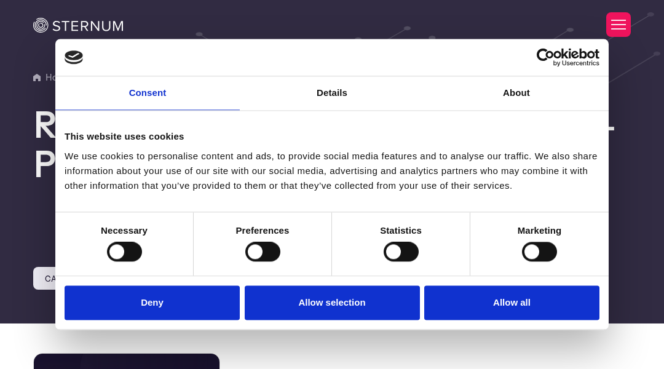 The image size is (664, 369). I want to click on a: Usercentrics Cookiebot - opens in a new window, so click(545, 57).